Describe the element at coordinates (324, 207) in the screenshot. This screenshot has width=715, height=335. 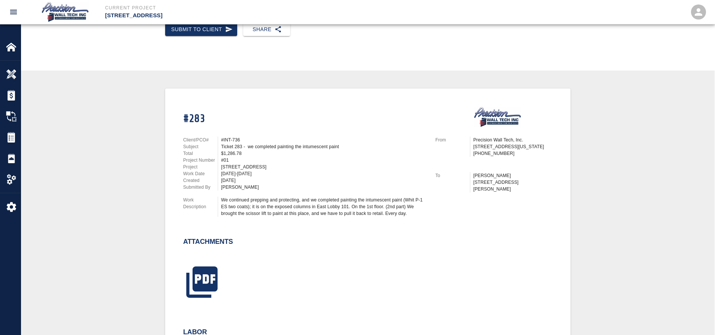
I see `div: We continued prepping and protecting, and we completed painting the intumescent paint (Whit P-1 E...` at that location.